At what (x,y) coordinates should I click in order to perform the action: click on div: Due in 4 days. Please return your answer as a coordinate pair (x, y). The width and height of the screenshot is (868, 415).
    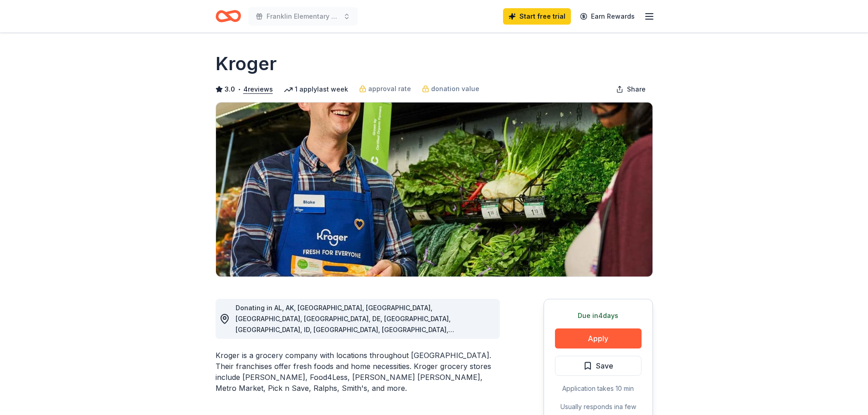
    Looking at the image, I should click on (599, 316).